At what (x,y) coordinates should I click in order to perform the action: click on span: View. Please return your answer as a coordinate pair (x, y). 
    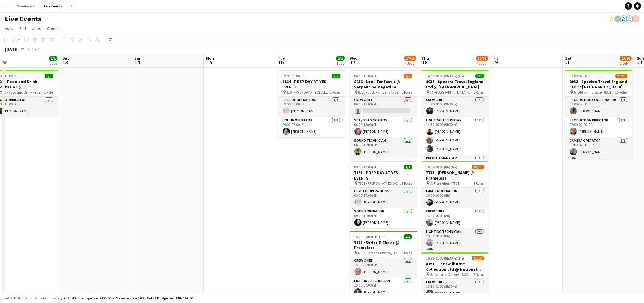
    Looking at the image, I should click on (9, 29).